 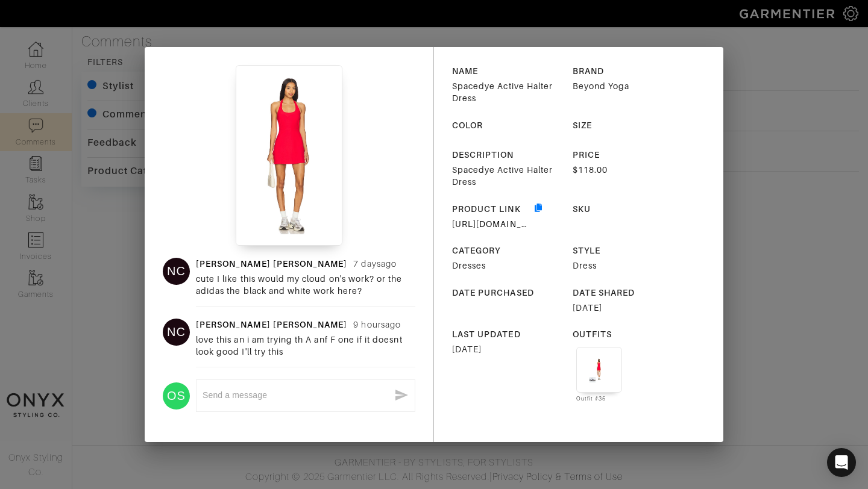 I want to click on div: PRODUCT LINK, so click(x=492, y=209).